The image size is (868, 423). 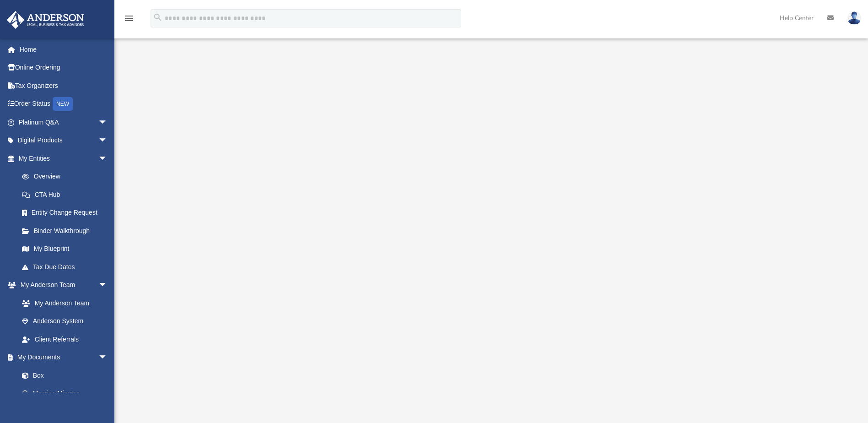 I want to click on a: Anderson System, so click(x=64, y=321).